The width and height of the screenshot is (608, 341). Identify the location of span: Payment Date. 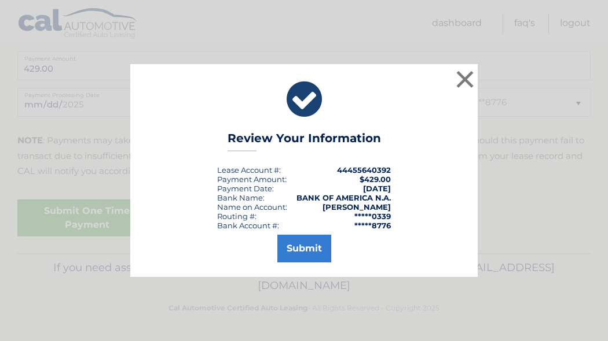
(244, 189).